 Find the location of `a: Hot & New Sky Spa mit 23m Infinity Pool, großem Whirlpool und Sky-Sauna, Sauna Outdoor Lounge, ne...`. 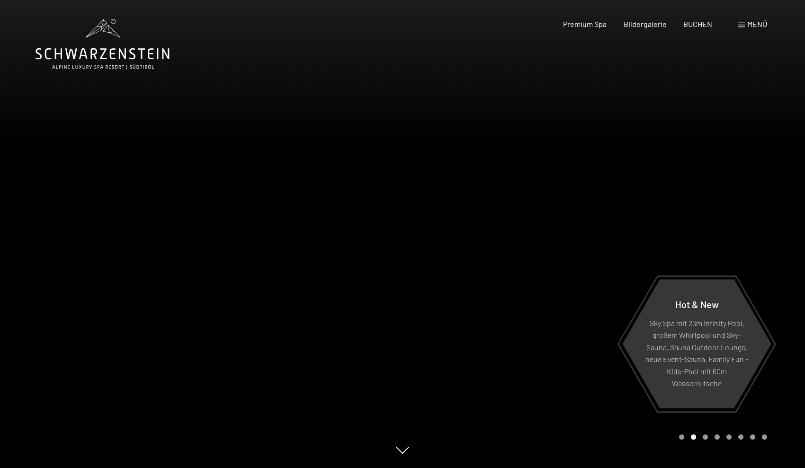

a: Hot & New Sky Spa mit 23m Infinity Pool, großem Whirlpool und Sky-Sauna, Sauna Outdoor Lounge, ne... is located at coordinates (697, 344).